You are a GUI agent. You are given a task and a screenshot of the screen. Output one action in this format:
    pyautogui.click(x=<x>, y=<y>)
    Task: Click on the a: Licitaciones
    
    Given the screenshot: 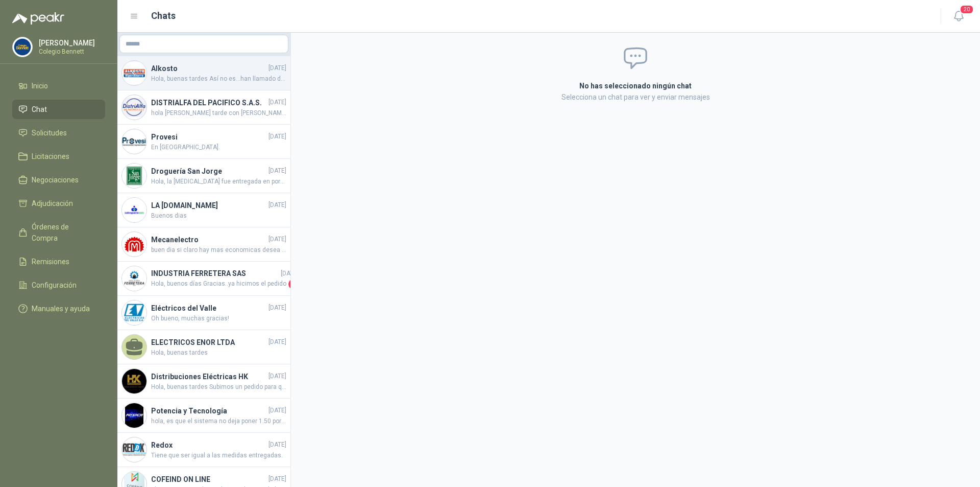 What is the action you would take?
    pyautogui.click(x=58, y=157)
    